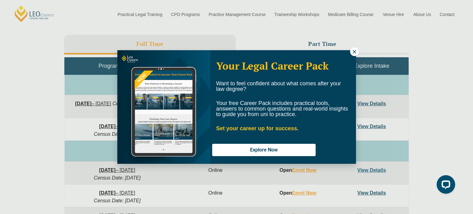 Image resolution: width=473 pixels, height=214 pixels. Describe the element at coordinates (282, 109) in the screenshot. I see `span: Your free Career Pack includes practical tools, answers to common questions and real-world insigh...` at that location.